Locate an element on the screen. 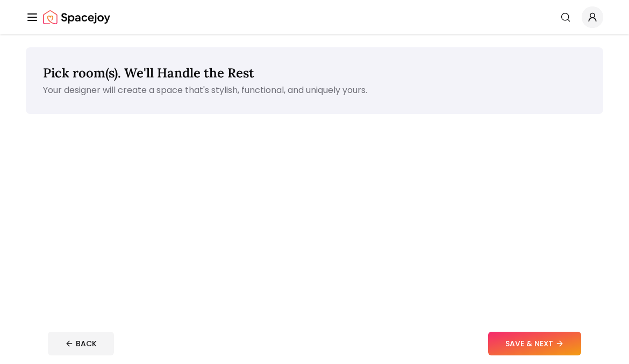 The height and width of the screenshot is (364, 629). p: Your designer will create a space that's stylish, functional, and uniquely yours. is located at coordinates (315, 90).